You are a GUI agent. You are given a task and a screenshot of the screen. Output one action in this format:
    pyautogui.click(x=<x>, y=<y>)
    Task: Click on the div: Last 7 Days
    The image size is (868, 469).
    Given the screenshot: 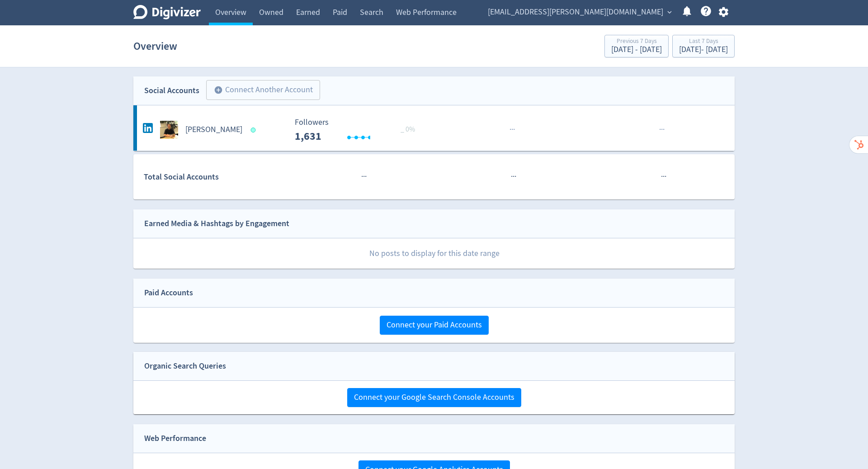 What is the action you would take?
    pyautogui.click(x=704, y=42)
    